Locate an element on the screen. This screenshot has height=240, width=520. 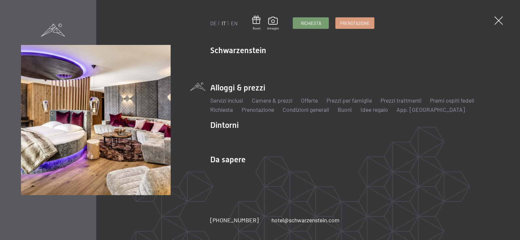
a: Immagini is located at coordinates (272, 24).